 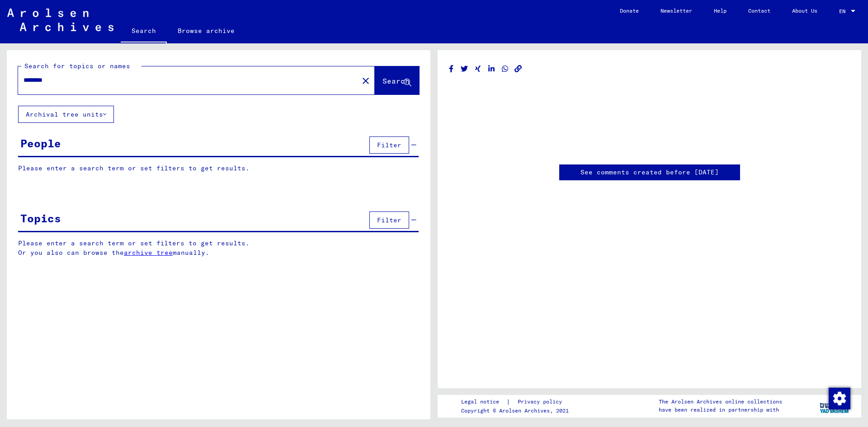 I want to click on img: Change consent, so click(x=839, y=399).